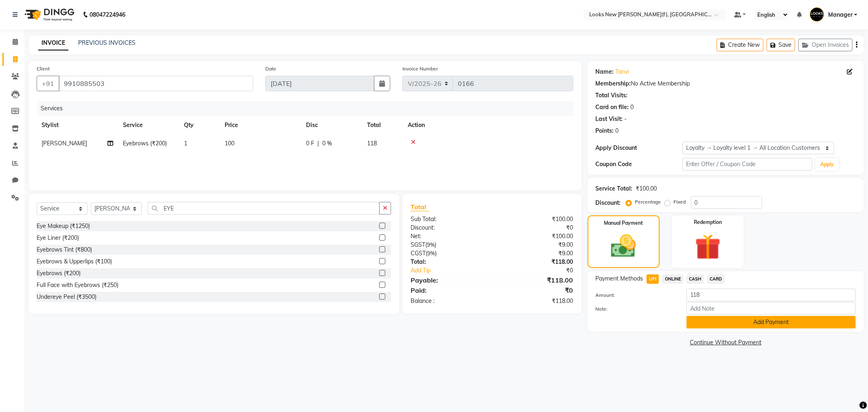 This screenshot has height=412, width=868. Describe the element at coordinates (772, 322) in the screenshot. I see `button: Add Payment` at that location.